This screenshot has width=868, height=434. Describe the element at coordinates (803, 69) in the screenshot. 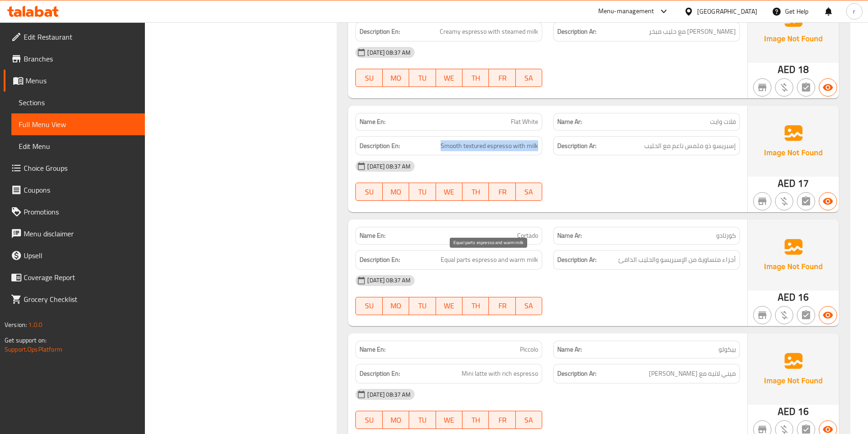

I see `span: 18` at that location.